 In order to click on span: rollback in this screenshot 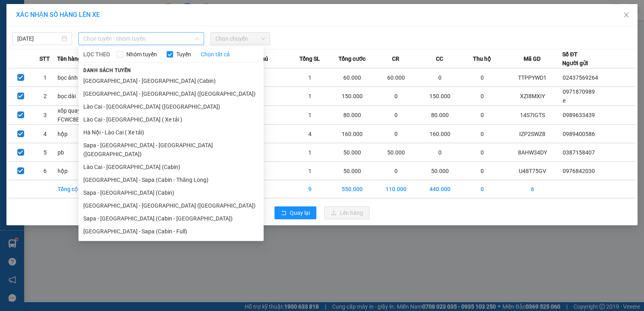, I will do `click(284, 214)`.